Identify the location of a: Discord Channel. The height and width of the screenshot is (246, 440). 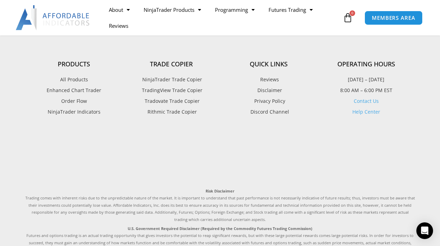
(269, 112).